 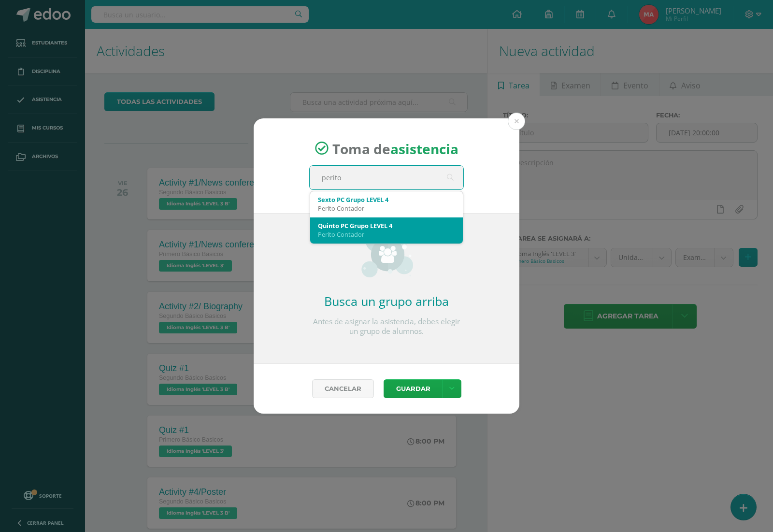 I want to click on img: groups_small.png, so click(x=386, y=253).